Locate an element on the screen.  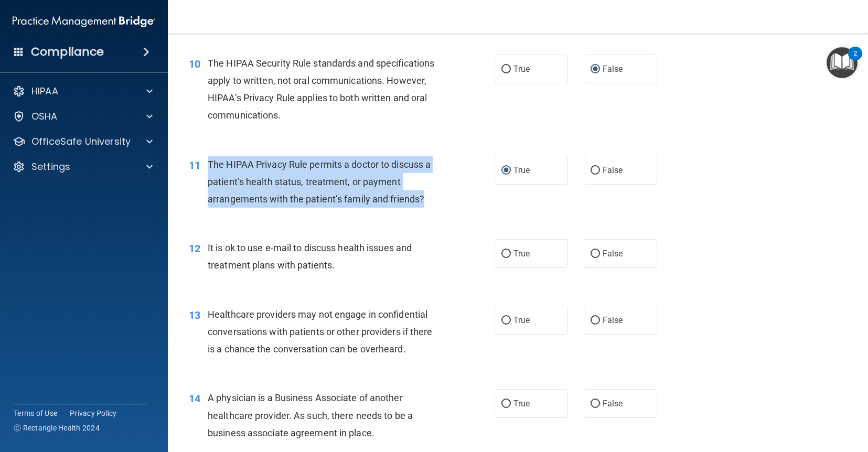
a: OfficeSafe University is located at coordinates (82, 141).